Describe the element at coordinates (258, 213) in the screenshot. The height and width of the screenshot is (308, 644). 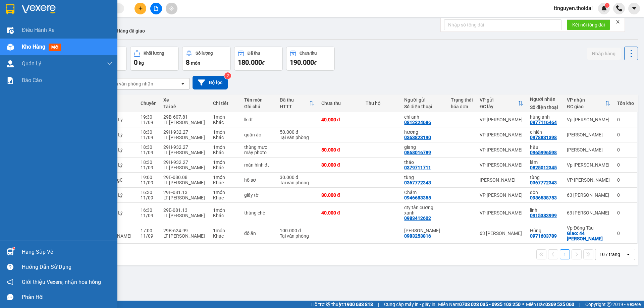
I see `div: thùng chè` at that location.